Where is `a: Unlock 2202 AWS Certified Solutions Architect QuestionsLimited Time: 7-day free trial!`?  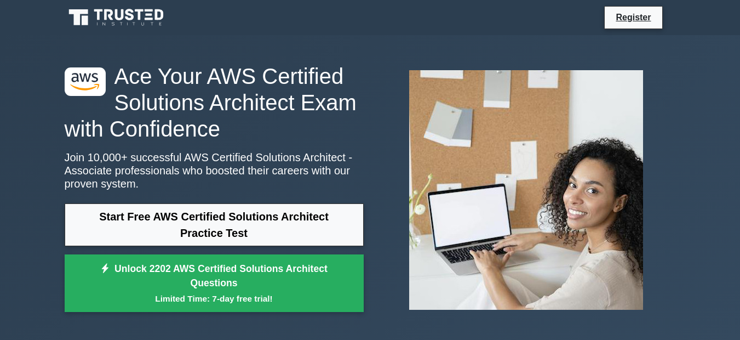
a: Unlock 2202 AWS Certified Solutions Architect QuestionsLimited Time: 7-day free trial! is located at coordinates (214, 283).